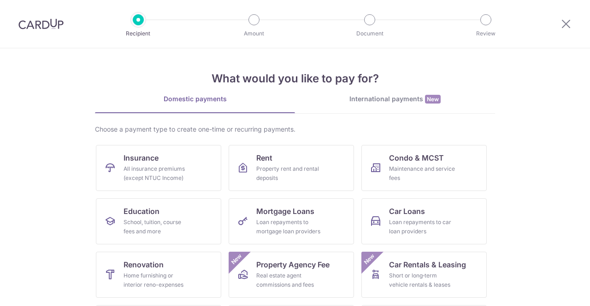 Image resolution: width=590 pixels, height=306 pixels. Describe the element at coordinates (158, 168) in the screenshot. I see `a: InsuranceAll insurance premiums (except NTUC Income)` at that location.